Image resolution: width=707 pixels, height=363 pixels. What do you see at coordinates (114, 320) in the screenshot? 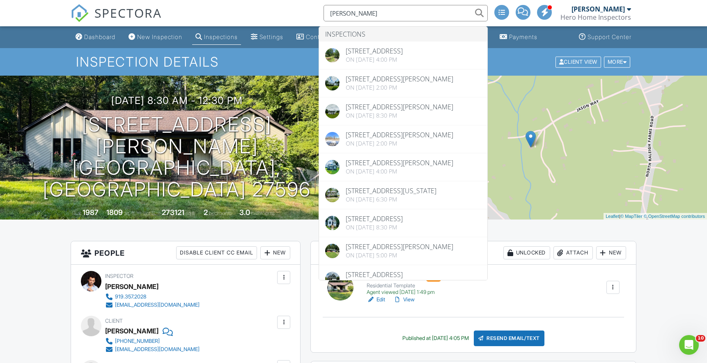
I see `span: Client` at bounding box center [114, 320].